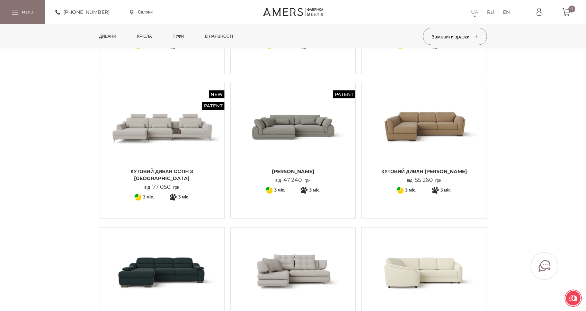 Image resolution: width=586 pixels, height=311 pixels. I want to click on span: 55 260, so click(424, 180).